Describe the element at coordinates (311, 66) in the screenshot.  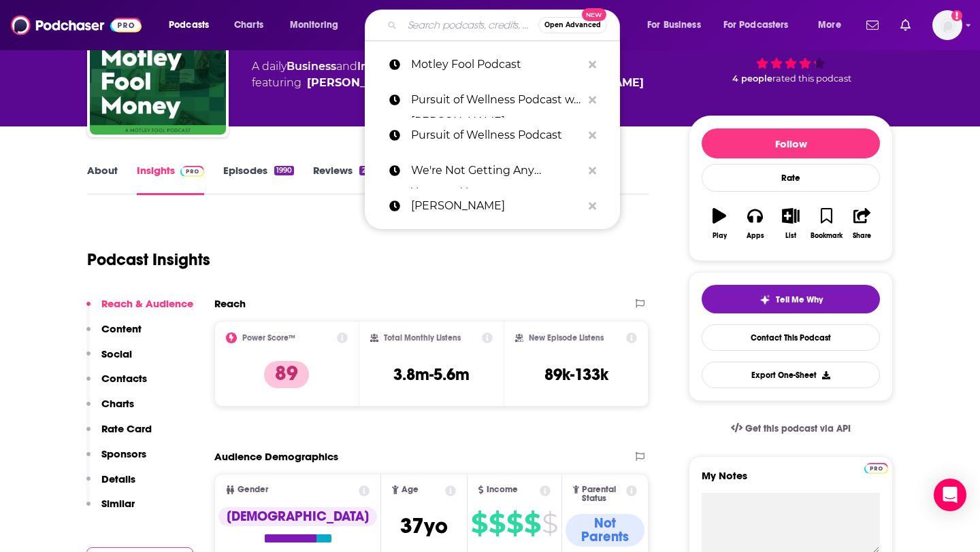
I see `a: Business` at that location.